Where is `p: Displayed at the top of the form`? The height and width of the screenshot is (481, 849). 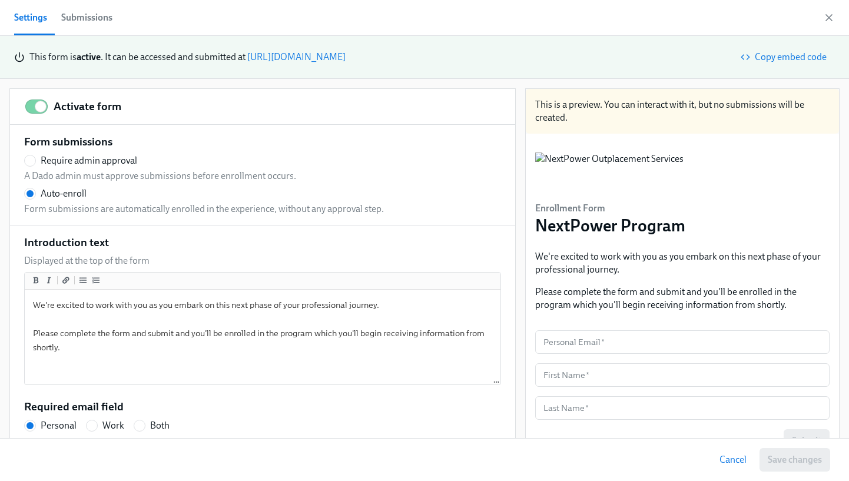 p: Displayed at the top of the form is located at coordinates (87, 261).